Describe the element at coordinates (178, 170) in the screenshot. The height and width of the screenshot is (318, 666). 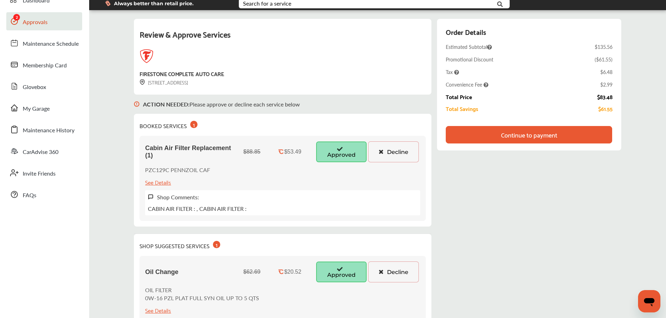
I see `p: PZC129C PENNZOIL CAF` at that location.